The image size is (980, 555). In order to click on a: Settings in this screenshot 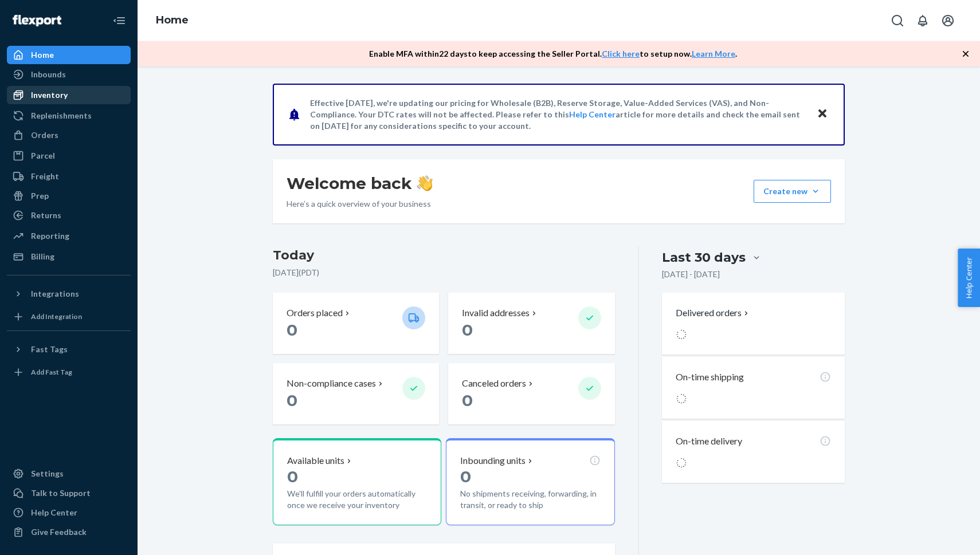, I will do `click(68, 474)`.